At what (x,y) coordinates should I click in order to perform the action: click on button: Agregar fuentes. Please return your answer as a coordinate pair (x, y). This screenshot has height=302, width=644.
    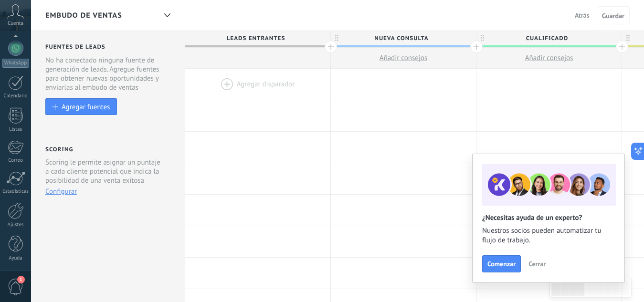
    Looking at the image, I should click on (81, 107).